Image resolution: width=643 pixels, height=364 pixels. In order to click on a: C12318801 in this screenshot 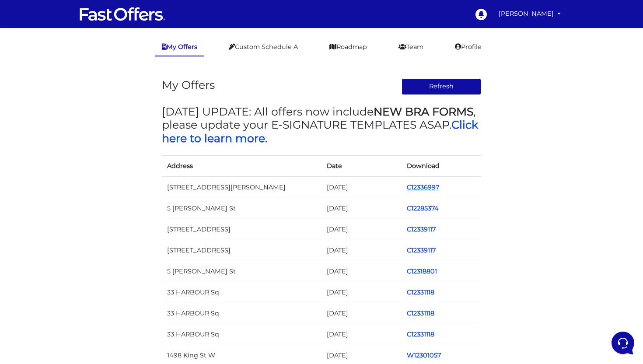, I will do `click(422, 271)`.